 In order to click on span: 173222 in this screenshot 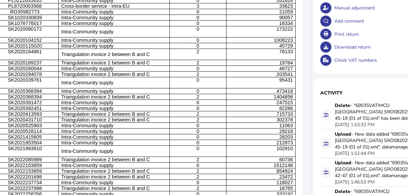, I will do `click(284, 29)`.